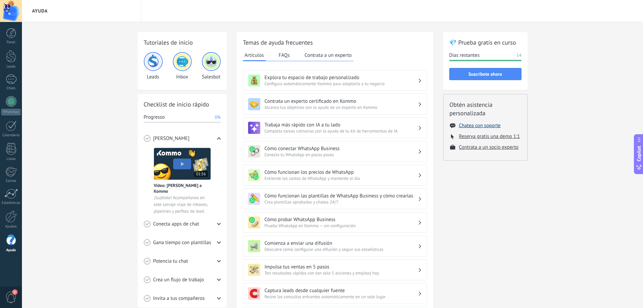  What do you see at coordinates (341, 196) in the screenshot?
I see `h3: Cómo funcionan las plantillas de WhatsApp Business y cómo crearlas` at bounding box center [341, 196].